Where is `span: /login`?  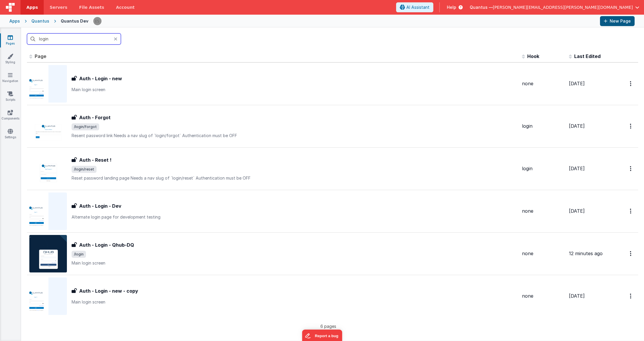
span: /login is located at coordinates (78, 254).